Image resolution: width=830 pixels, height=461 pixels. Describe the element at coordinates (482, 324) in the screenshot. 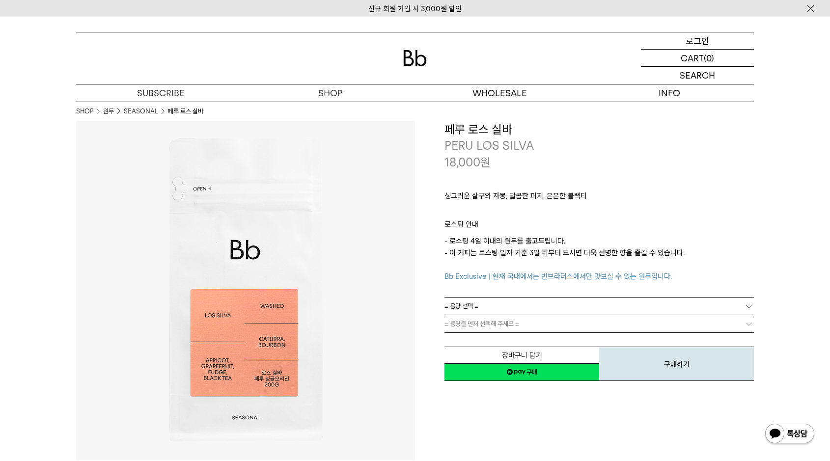

I see `span: = 용량을 먼저 선택해 주세요 =` at that location.